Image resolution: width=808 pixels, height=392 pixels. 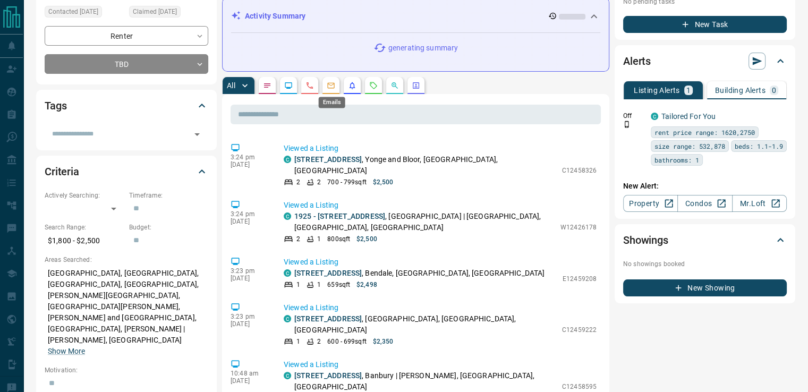 I want to click on svg: Opportunities, so click(x=395, y=86).